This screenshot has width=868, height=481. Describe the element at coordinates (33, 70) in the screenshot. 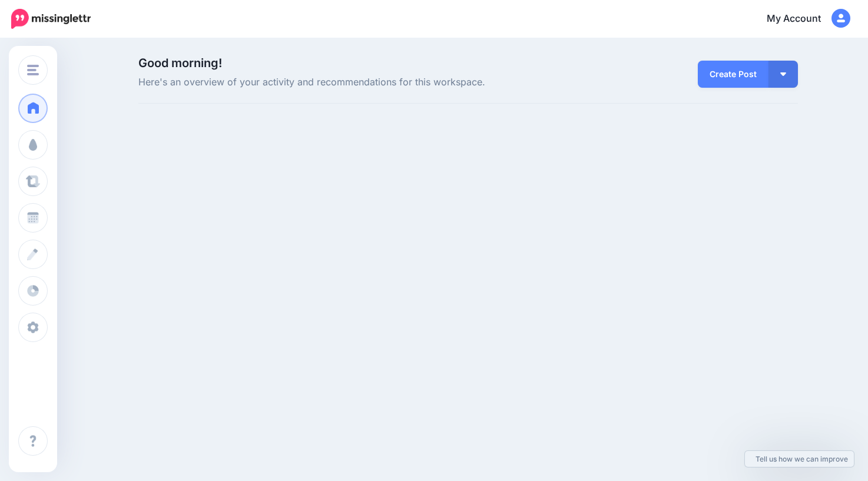

I see `img: menu.png` at that location.